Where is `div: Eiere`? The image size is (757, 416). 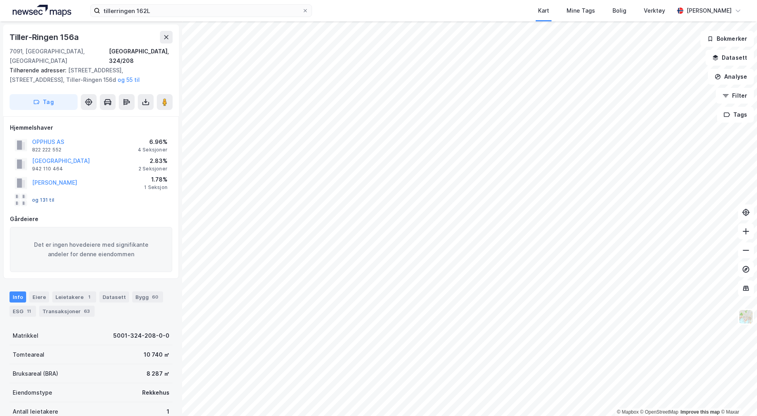 div: Eiere is located at coordinates (39, 297).